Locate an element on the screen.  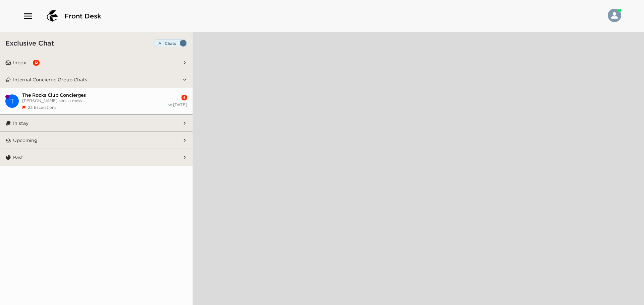
h3: Exclusive Chat is located at coordinates (30, 43).